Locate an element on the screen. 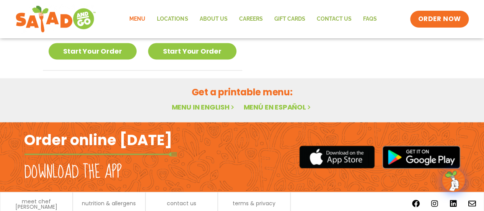 The width and height of the screenshot is (484, 211). a: contact us is located at coordinates (181, 203).